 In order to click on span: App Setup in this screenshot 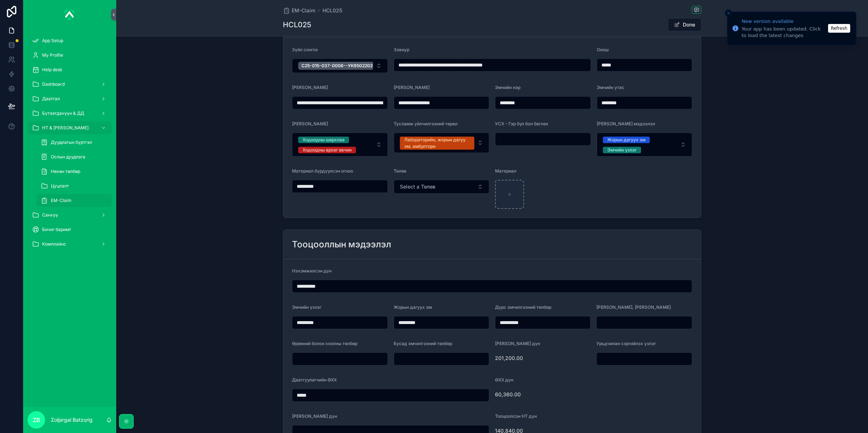, I will do `click(52, 41)`.